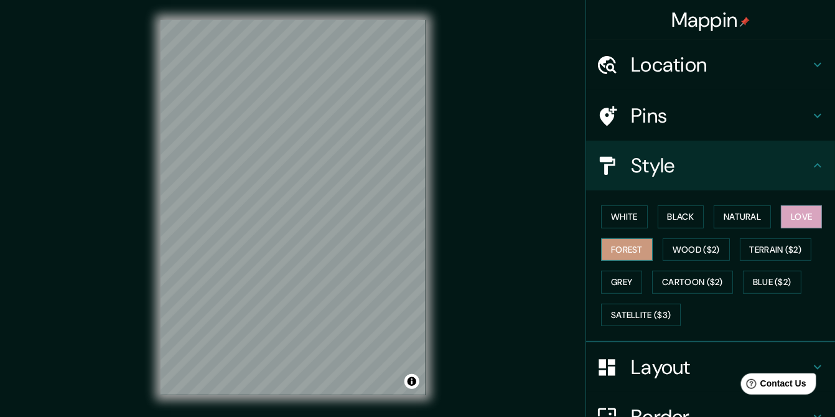 Image resolution: width=835 pixels, height=417 pixels. I want to click on button: White, so click(624, 216).